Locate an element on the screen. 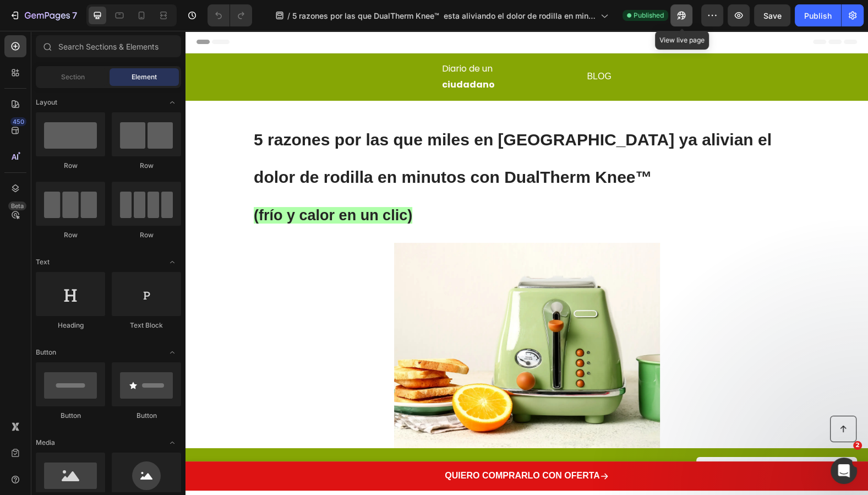  p: BLOG is located at coordinates (413, 45).